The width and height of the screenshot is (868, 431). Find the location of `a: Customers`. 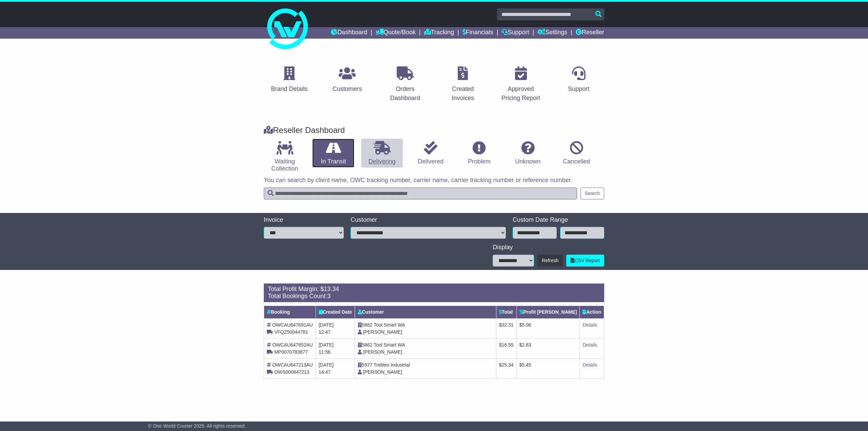

a: Customers is located at coordinates (347, 80).